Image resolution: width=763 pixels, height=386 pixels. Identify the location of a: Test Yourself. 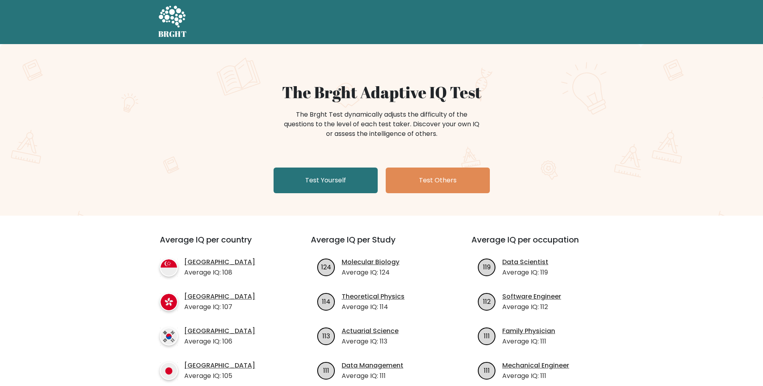
(326, 180).